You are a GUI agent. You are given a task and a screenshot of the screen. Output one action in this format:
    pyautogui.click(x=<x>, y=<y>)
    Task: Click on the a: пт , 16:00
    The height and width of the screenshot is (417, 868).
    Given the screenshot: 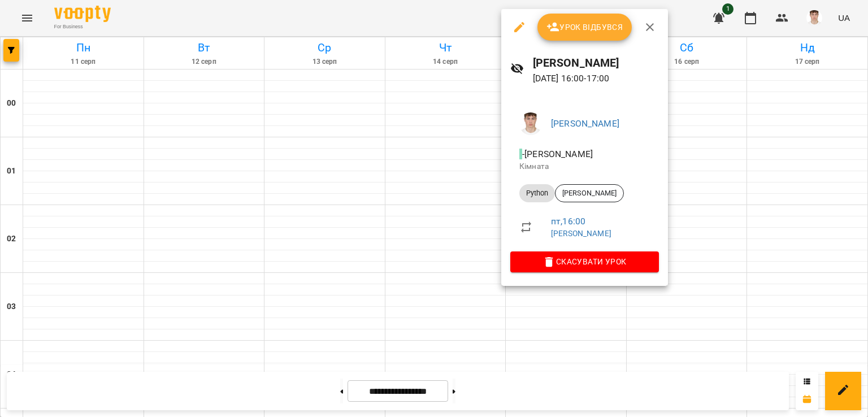 What is the action you would take?
    pyautogui.click(x=568, y=221)
    